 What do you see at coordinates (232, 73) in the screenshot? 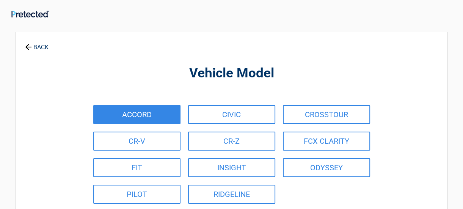
I see `h2: Vehicle Model` at bounding box center [232, 73].